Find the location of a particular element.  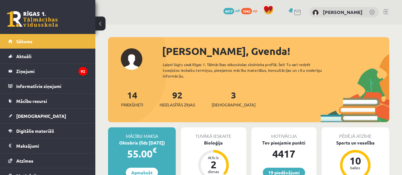

a: Informatīvie ziņojumi is located at coordinates (48, 86).